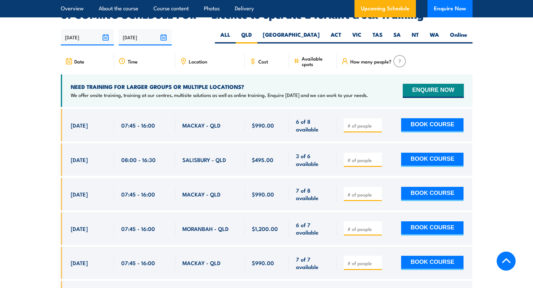 Image resolution: width=533 pixels, height=288 pixels. I want to click on span: 6 of 8 available, so click(313, 125).